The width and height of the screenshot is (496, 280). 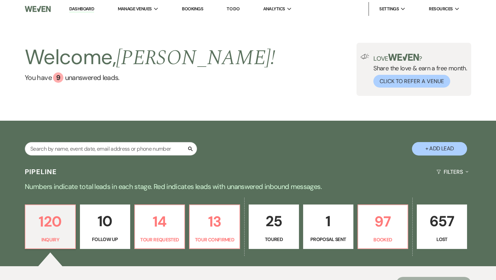 What do you see at coordinates (215, 221) in the screenshot?
I see `p: 13` at bounding box center [215, 221].